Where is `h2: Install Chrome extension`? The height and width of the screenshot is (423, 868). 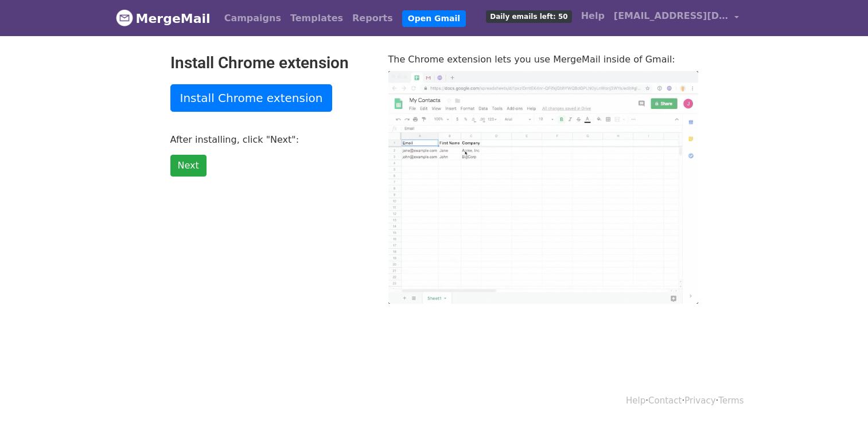 h2: Install Chrome extension is located at coordinates (271, 63).